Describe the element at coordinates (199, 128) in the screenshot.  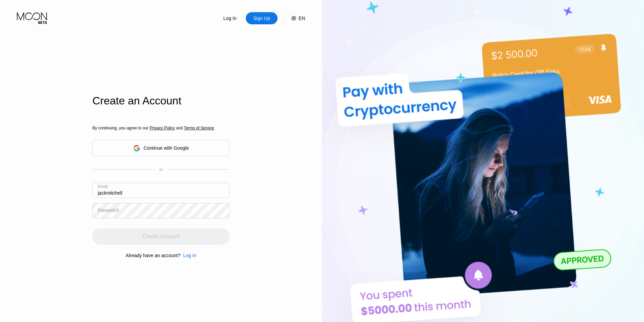
I see `span: Terms of Service` at that location.